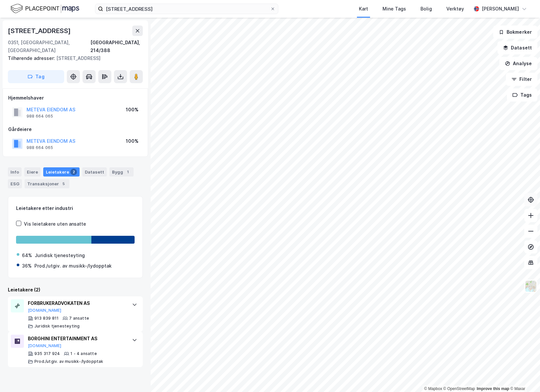 This screenshot has width=540, height=392. Describe the element at coordinates (76, 129) in the screenshot. I see `div: Gårdeiere` at that location.